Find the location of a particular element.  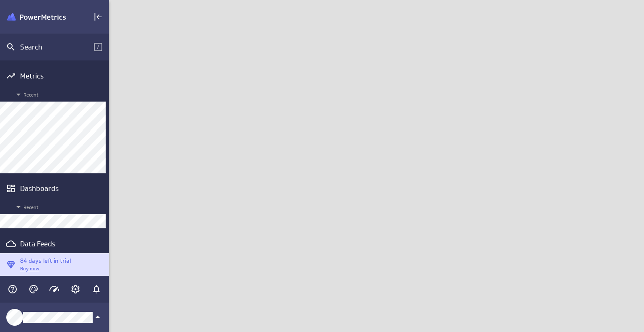

div: Metrics is located at coordinates (55, 76).